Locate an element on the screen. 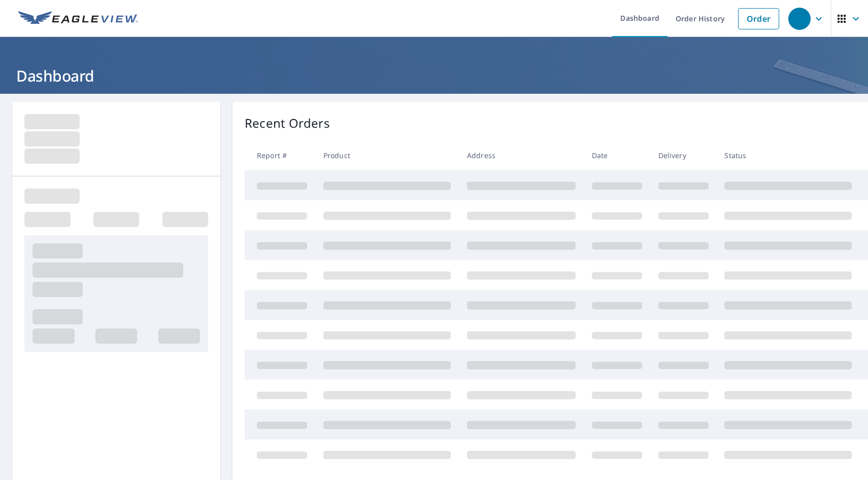 Image resolution: width=868 pixels, height=480 pixels. th: Date is located at coordinates (616, 155).